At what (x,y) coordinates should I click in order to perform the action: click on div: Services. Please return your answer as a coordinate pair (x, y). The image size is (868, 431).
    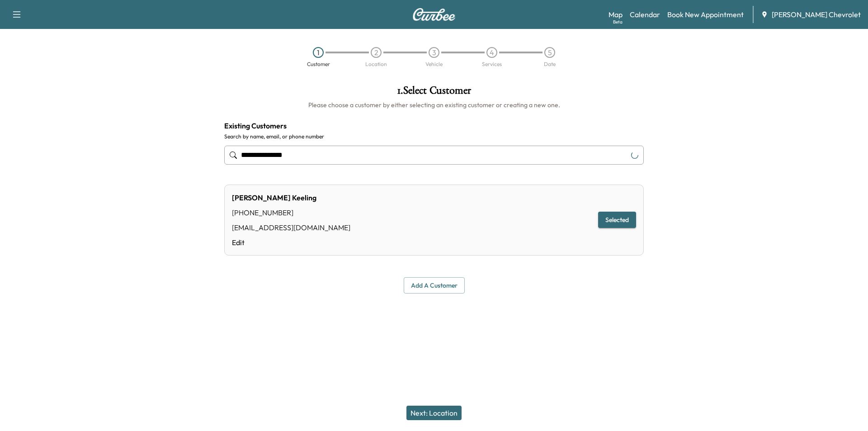
    Looking at the image, I should click on (492, 64).